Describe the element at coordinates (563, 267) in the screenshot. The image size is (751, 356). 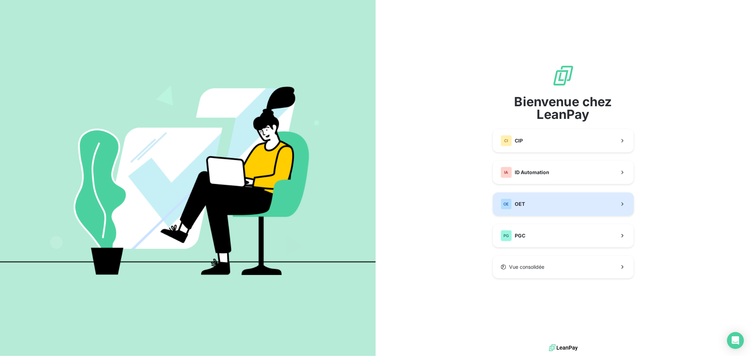
I see `button: Vue consolidée` at that location.